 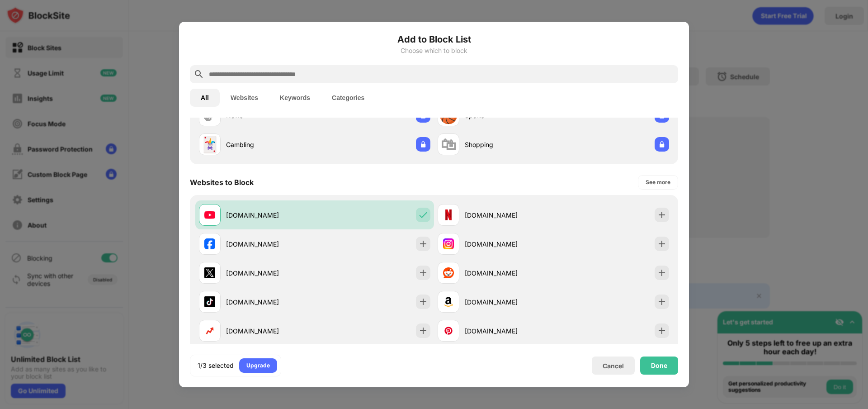 I want to click on div: Shopping, so click(x=509, y=145).